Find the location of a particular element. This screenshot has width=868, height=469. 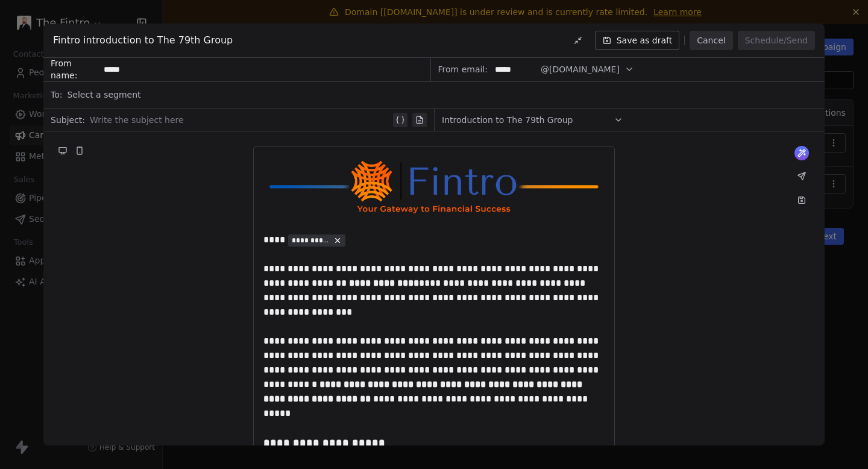

button: Cancel is located at coordinates (711, 40).